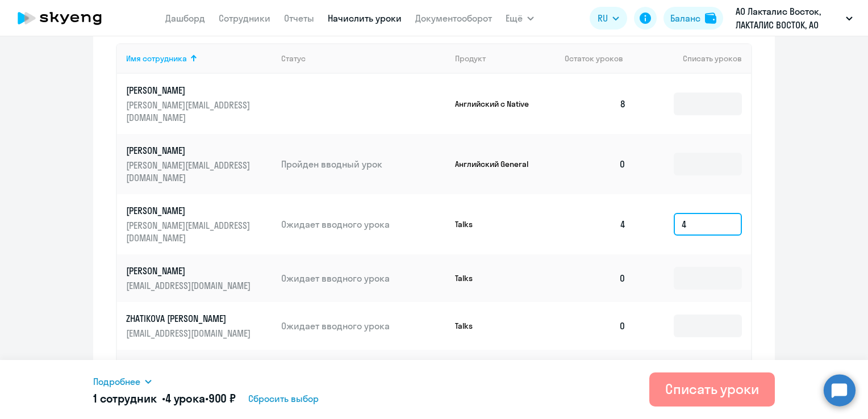  I want to click on button: RU, so click(608, 18).